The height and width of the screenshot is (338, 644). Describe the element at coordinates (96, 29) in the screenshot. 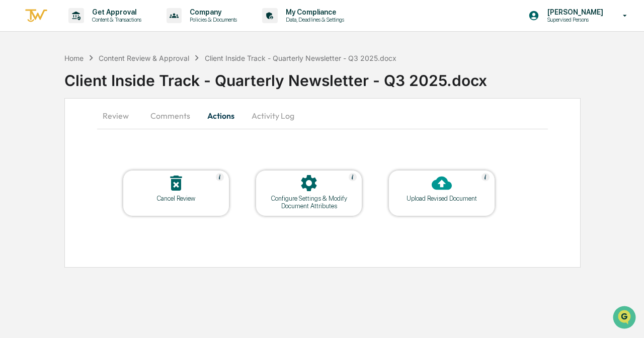

I see `p: How can we help?` at that location.